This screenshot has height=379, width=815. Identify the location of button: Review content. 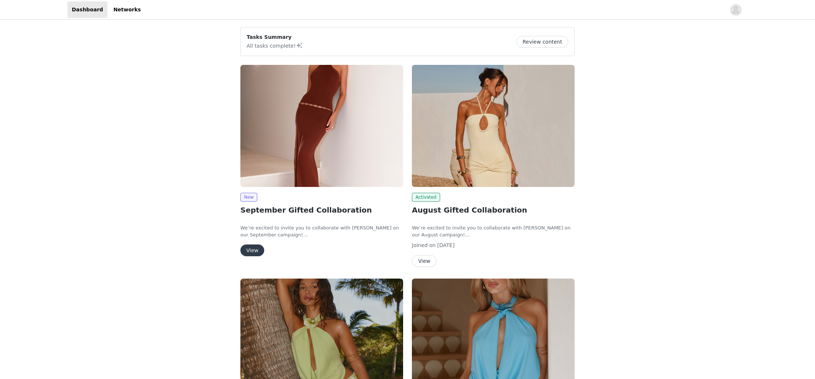
(543, 42).